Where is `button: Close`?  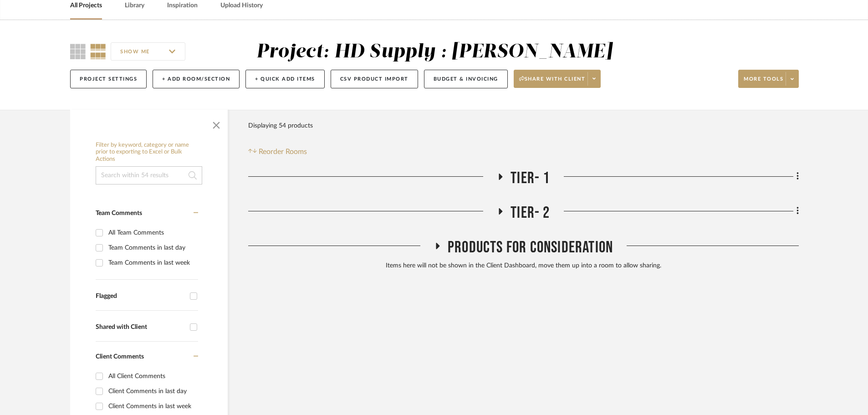 button: Close is located at coordinates (216, 124).